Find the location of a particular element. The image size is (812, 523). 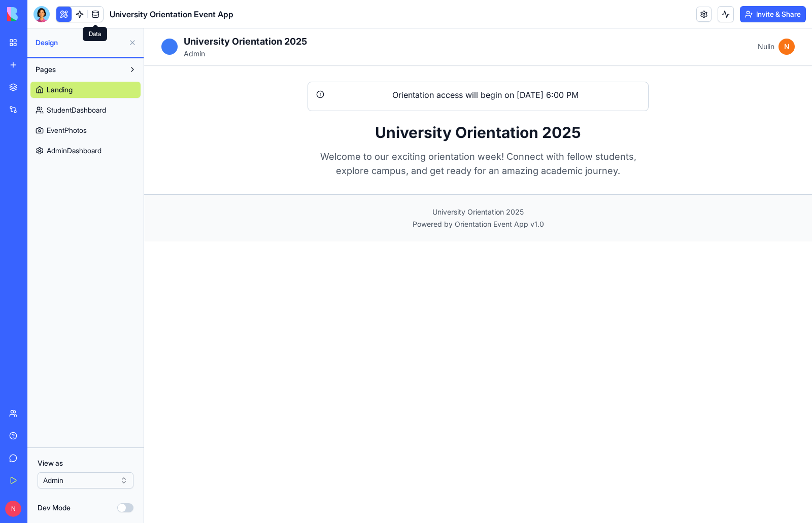

span: Pages is located at coordinates (46, 70).